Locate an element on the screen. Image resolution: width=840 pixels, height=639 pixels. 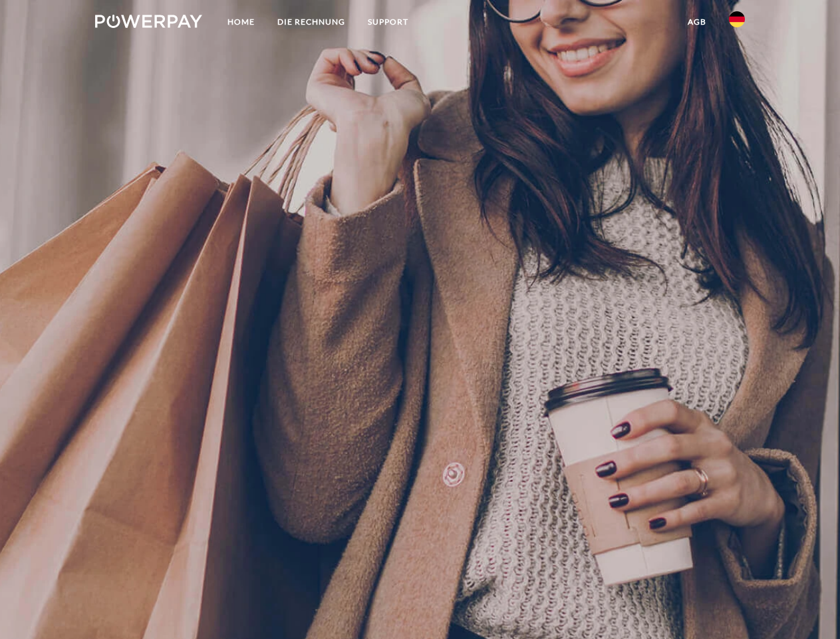
img: logo-powerpay-white.svg is located at coordinates (148, 21).